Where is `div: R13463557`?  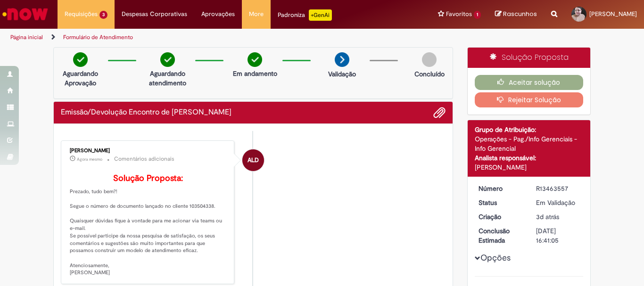 div: R13463557 is located at coordinates (557, 188).